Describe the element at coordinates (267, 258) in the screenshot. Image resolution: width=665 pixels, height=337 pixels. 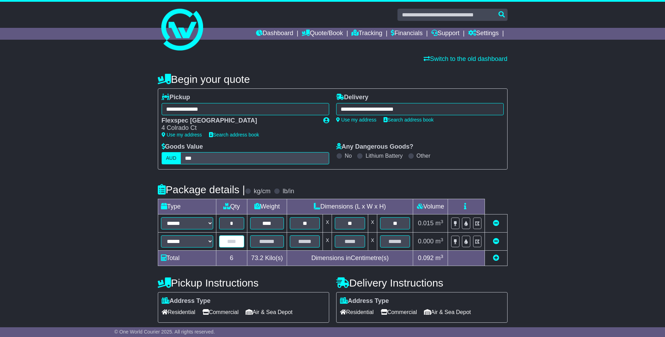
I see `td: Kilo(s)` at that location.